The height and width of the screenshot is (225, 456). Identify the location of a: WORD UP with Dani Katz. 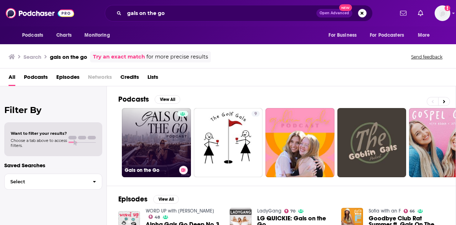
(180, 211).